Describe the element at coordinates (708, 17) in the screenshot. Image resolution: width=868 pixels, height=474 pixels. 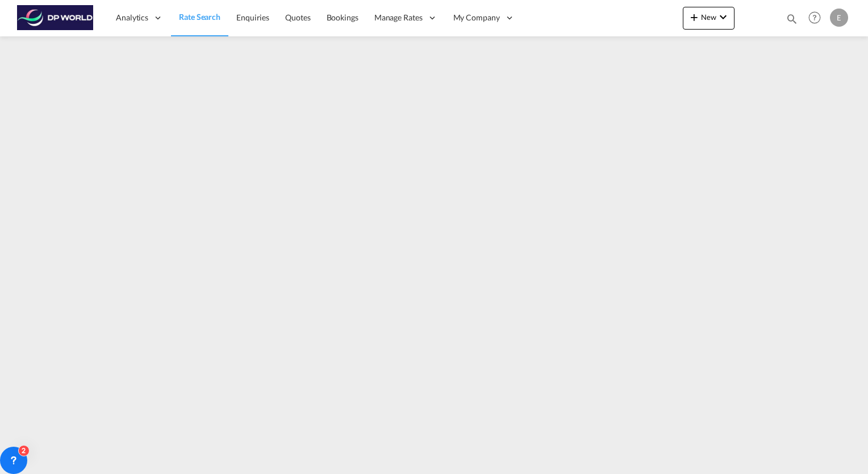
I see `span: New` at that location.